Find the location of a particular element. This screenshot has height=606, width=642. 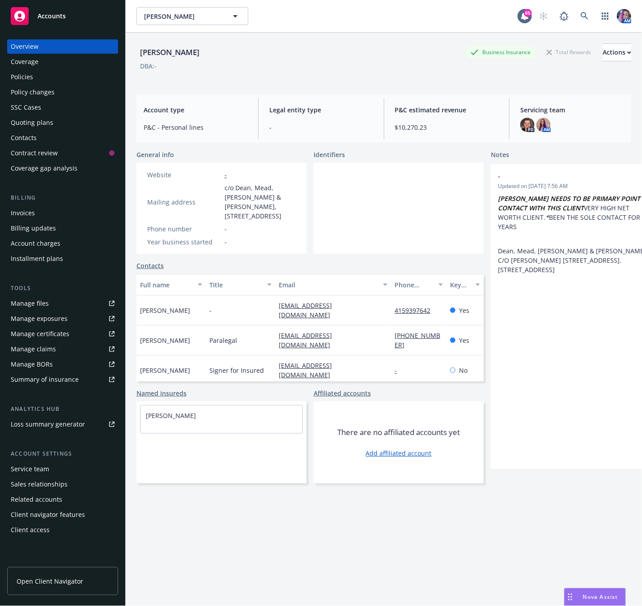

div: Year business started is located at coordinates (184, 242).